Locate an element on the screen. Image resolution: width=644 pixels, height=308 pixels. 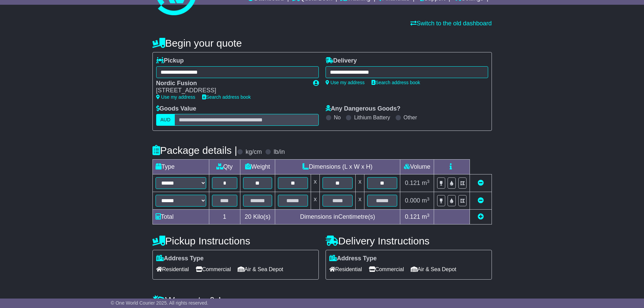
td: Type is located at coordinates (181, 167).